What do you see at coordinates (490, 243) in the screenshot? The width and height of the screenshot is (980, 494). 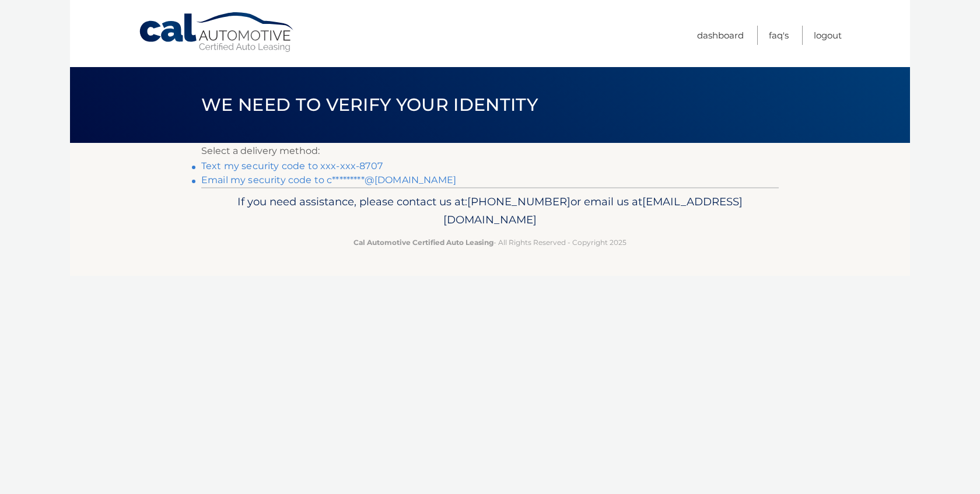 I see `p: - All Rights Reserved - Copyright 2025` at bounding box center [490, 243].